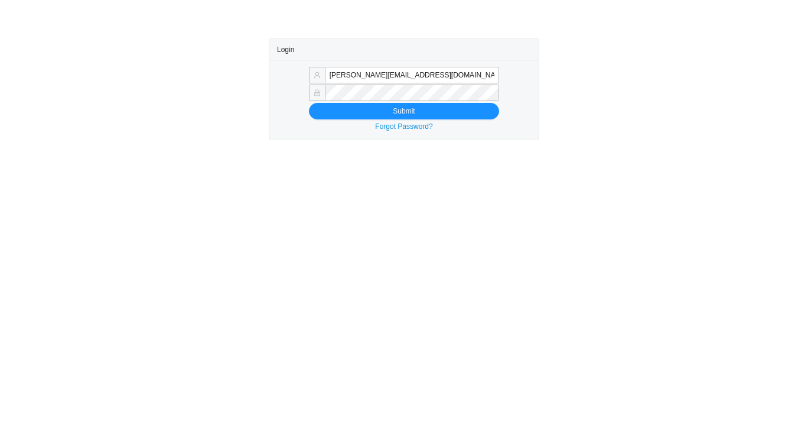 The image size is (808, 444). Describe the element at coordinates (404, 49) in the screenshot. I see `div: Login` at that location.